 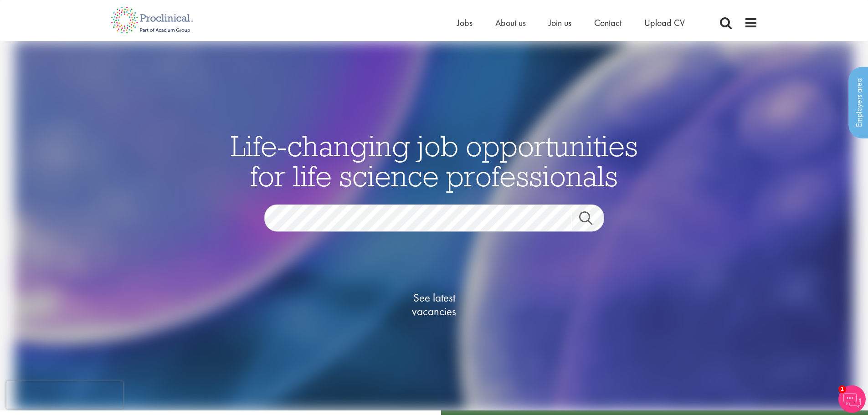 What do you see at coordinates (510, 23) in the screenshot?
I see `span: About us` at bounding box center [510, 23].